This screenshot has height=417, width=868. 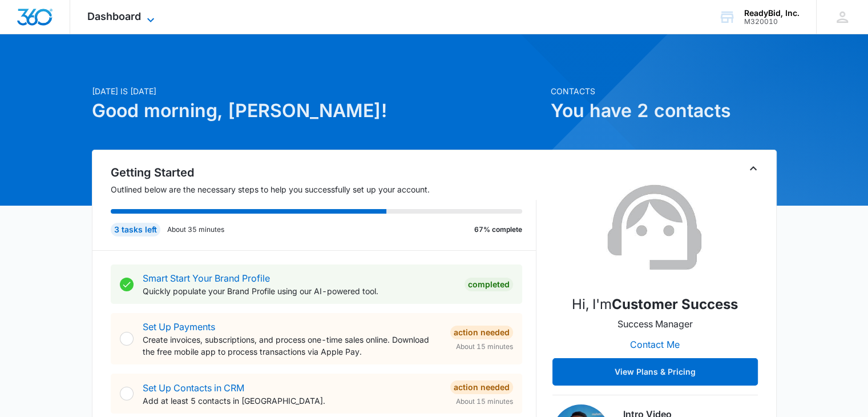 I want to click on div: account name, so click(x=771, y=13).